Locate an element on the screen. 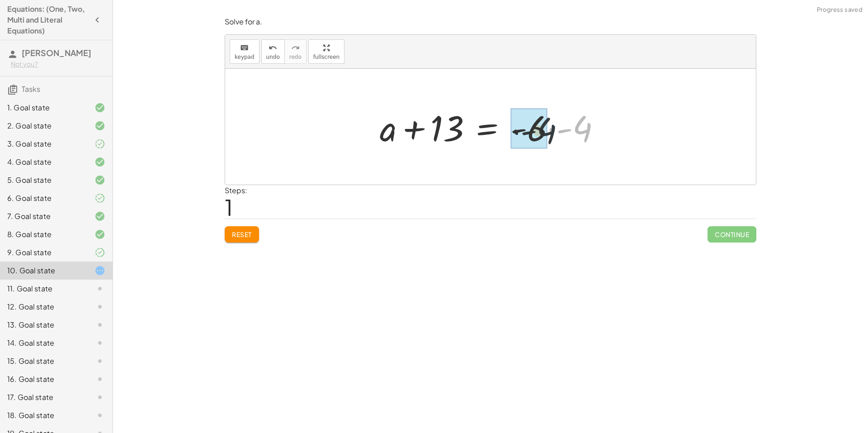 This screenshot has height=433, width=868. span: fullscreen is located at coordinates (326, 57).